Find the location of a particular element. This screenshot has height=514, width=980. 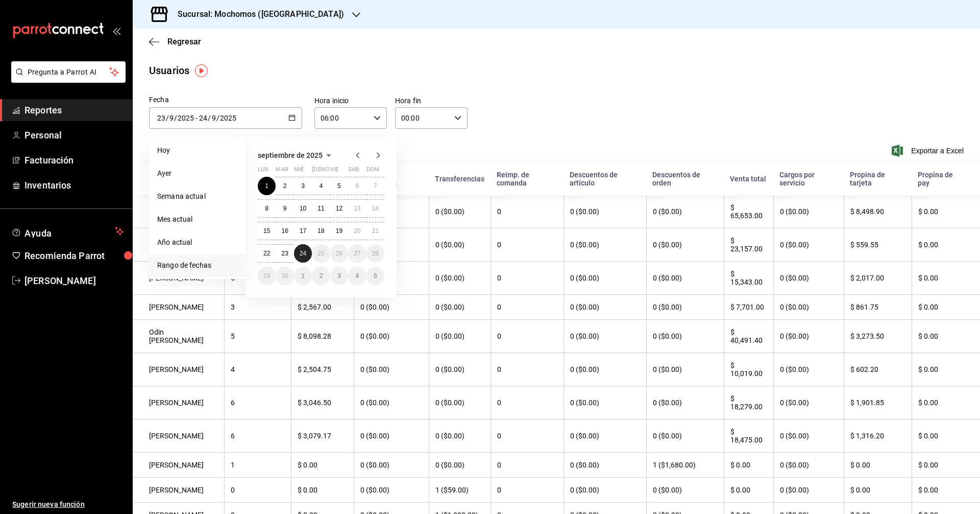

abbr: 15 de septiembre de 2025 is located at coordinates (266, 230).